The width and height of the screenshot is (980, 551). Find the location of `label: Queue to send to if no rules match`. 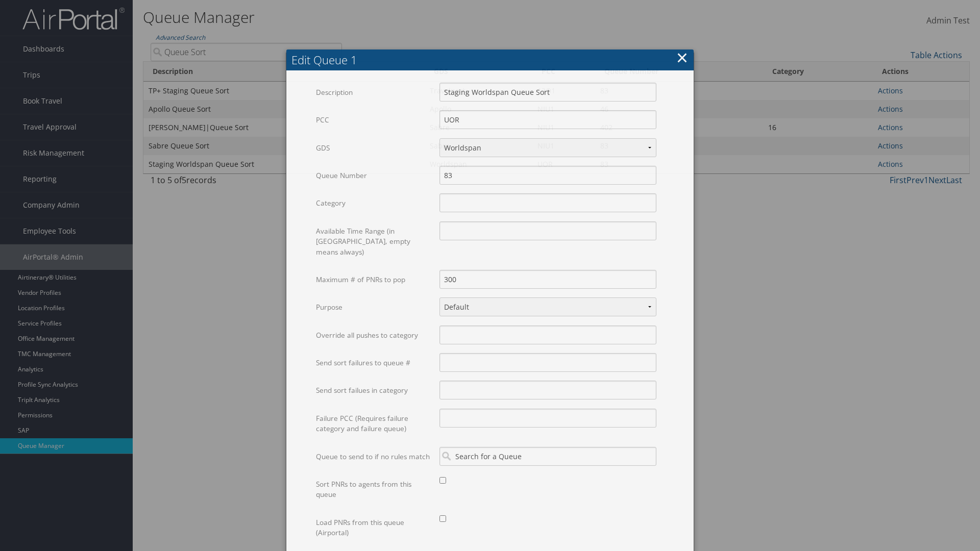

label: Queue to send to if no rules match is located at coordinates (374, 457).